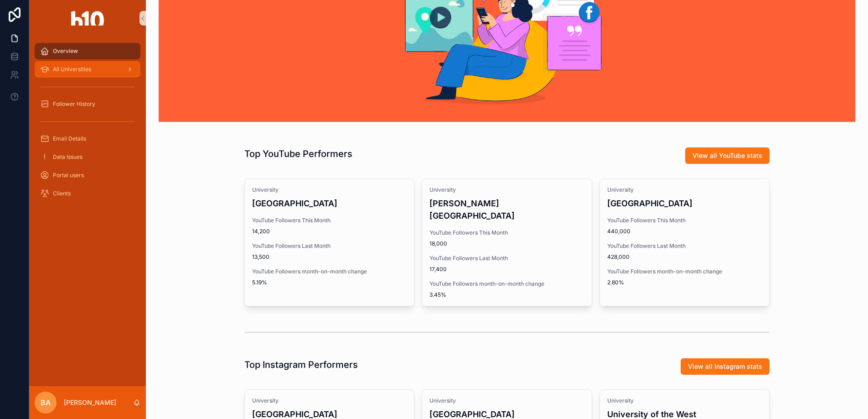 This screenshot has width=868, height=419. Describe the element at coordinates (87, 104) in the screenshot. I see `a: Follower History` at that location.